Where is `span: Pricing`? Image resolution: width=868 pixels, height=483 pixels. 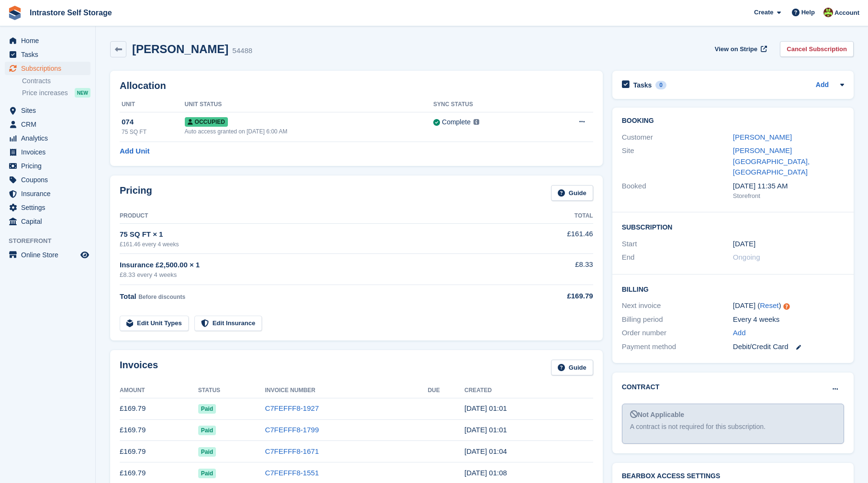
span: Pricing is located at coordinates (49, 166).